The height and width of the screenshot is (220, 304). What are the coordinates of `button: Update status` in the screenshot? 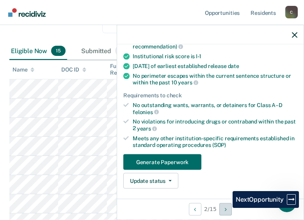 It's located at (151, 181).